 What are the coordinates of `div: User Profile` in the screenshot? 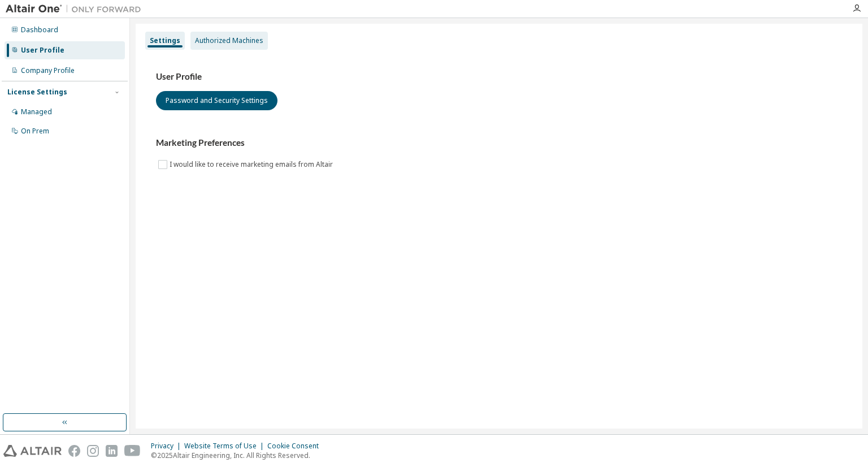 It's located at (42, 50).